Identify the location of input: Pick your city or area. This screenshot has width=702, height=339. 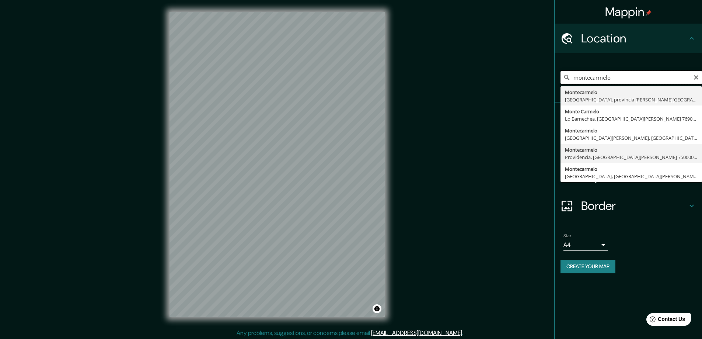
(631, 77).